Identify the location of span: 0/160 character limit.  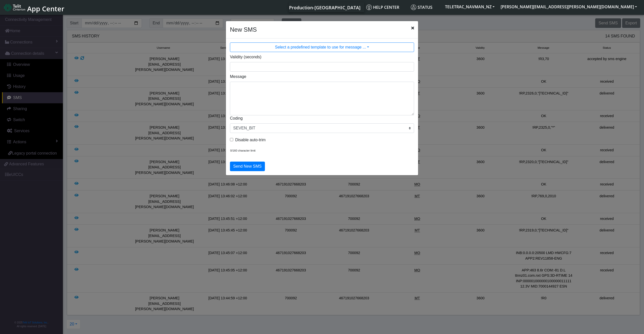
(243, 151).